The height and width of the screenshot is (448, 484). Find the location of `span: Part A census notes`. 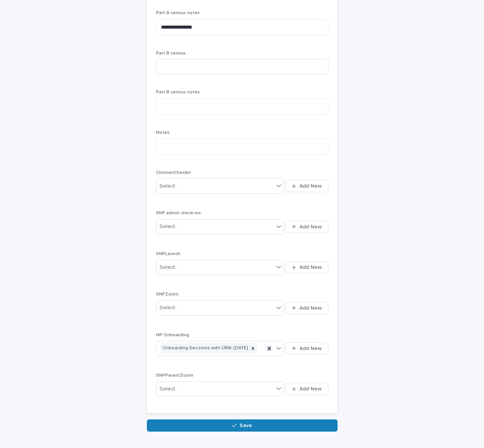

span: Part A census notes is located at coordinates (178, 13).